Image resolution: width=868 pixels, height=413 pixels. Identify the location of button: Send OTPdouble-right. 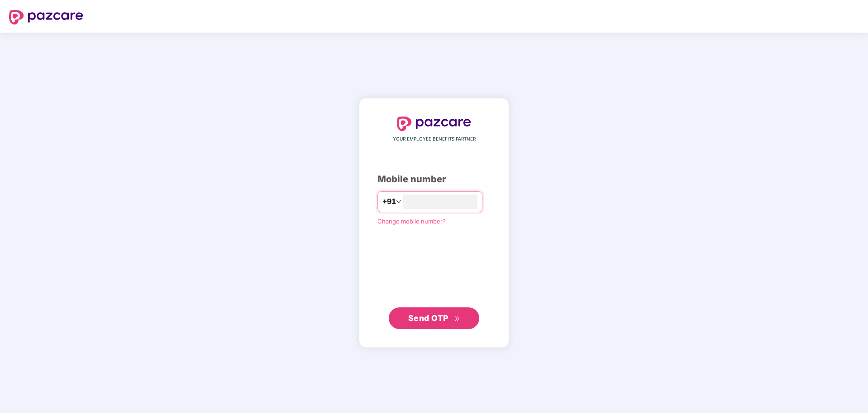
(434, 318).